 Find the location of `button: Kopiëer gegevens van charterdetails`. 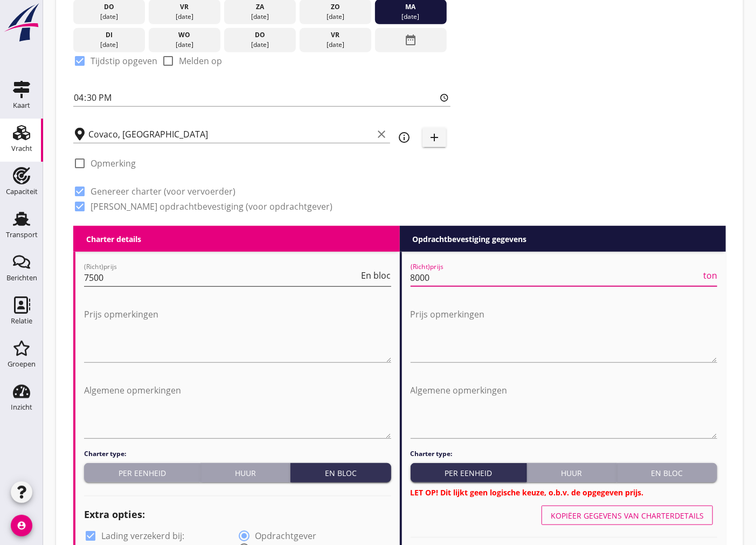

button: Kopiëer gegevens van charterdetails is located at coordinates (627, 515).